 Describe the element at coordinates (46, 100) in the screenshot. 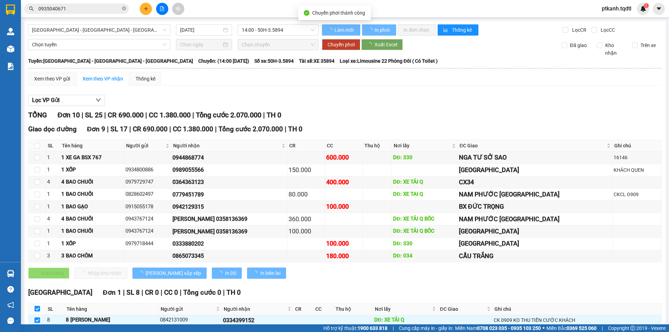

I see `span: Lọc VP Gửi` at that location.